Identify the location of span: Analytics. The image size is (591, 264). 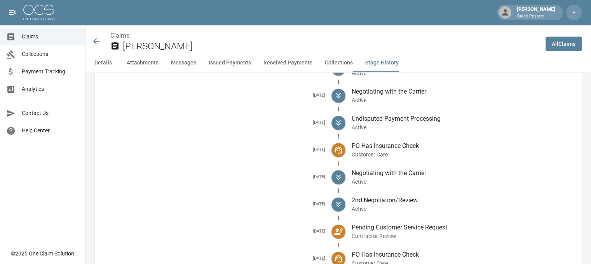
(50, 89).